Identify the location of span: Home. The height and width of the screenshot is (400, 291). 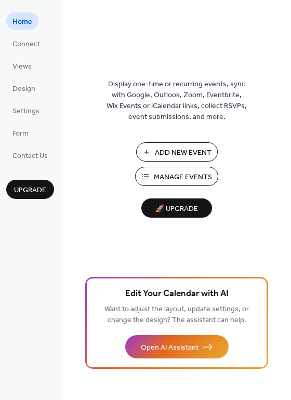
(22, 22).